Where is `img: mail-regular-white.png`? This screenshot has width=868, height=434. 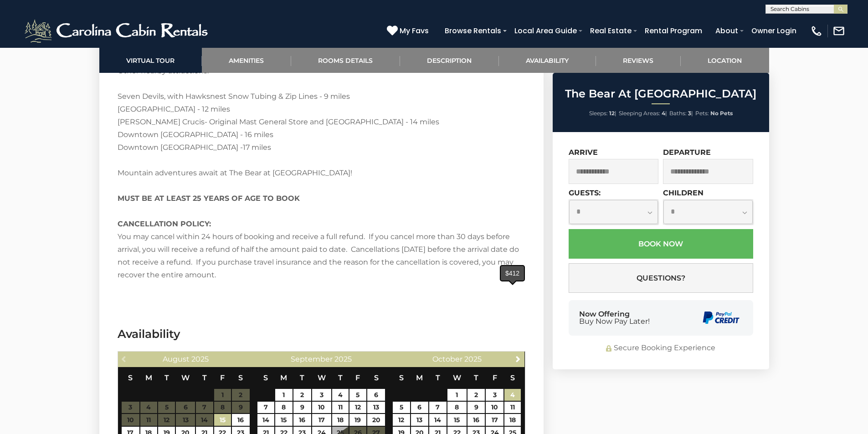 img: mail-regular-white.png is located at coordinates (839, 31).